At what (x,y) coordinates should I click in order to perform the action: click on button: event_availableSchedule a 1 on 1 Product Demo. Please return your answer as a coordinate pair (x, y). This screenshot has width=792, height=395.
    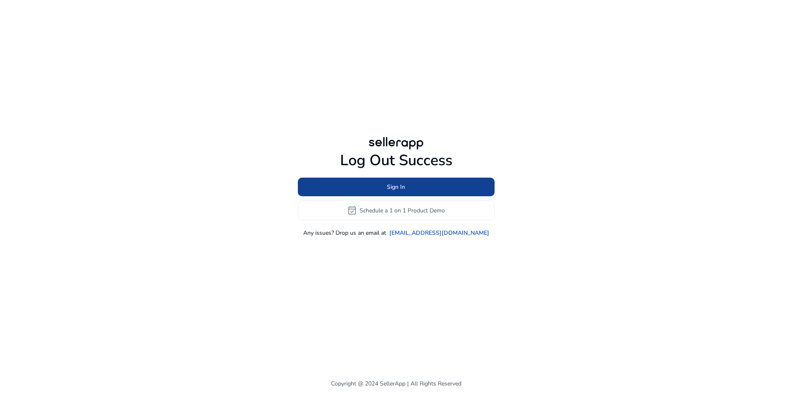
    Looking at the image, I should click on (396, 210).